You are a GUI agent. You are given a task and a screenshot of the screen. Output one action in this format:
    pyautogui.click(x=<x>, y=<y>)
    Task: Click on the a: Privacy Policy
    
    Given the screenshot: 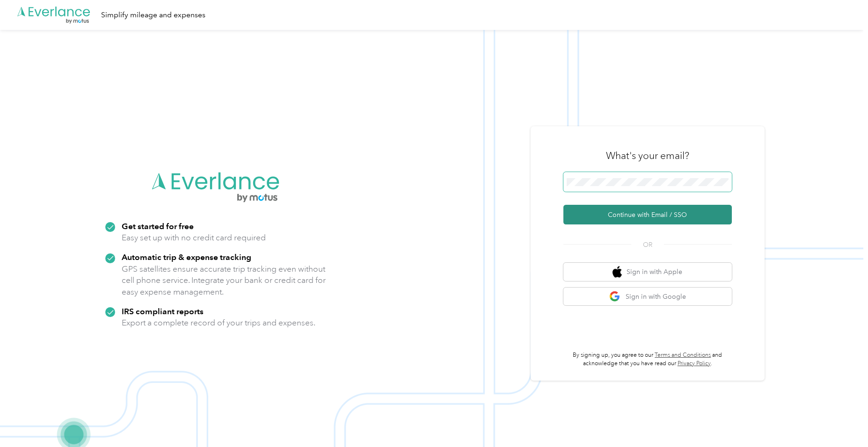 What is the action you would take?
    pyautogui.click(x=694, y=363)
    